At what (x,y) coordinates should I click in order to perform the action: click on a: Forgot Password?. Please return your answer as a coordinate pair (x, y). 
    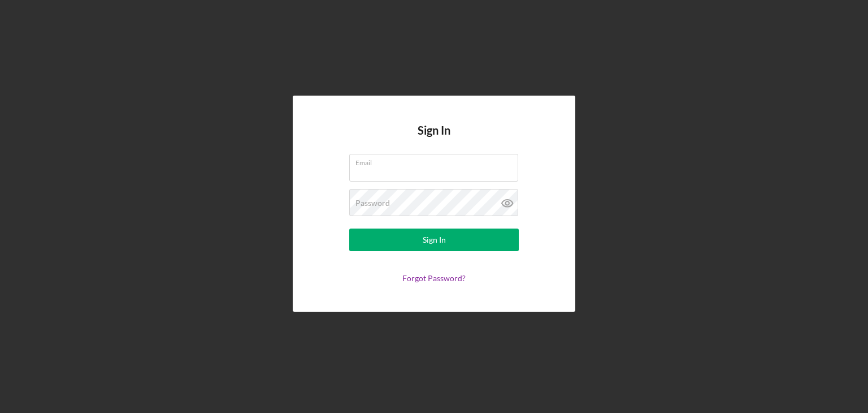
    Looking at the image, I should click on (434, 278).